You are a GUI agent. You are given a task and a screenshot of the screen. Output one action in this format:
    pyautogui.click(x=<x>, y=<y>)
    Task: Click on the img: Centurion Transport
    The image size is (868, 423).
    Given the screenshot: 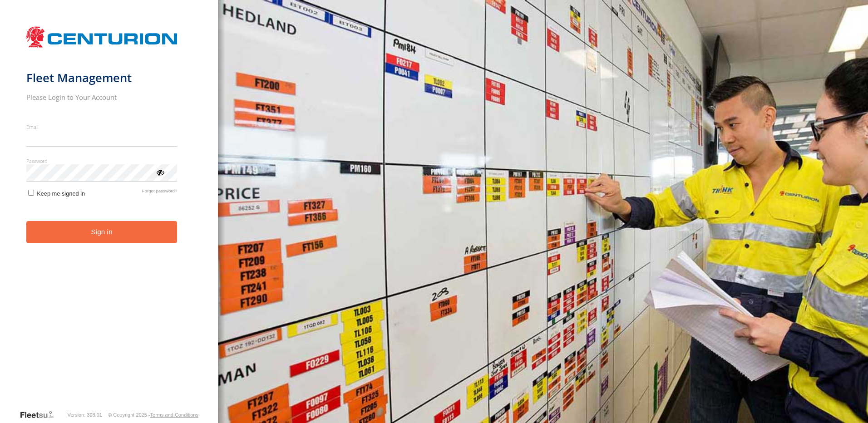 What is the action you would take?
    pyautogui.click(x=102, y=37)
    